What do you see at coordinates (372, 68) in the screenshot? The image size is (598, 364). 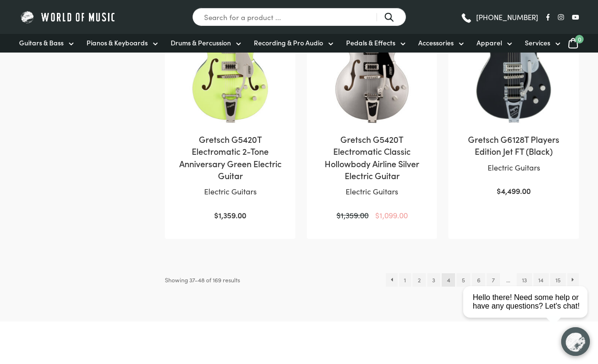 I see `img: Gretsch G5420T Electromatic Classic Hollowbody Airline Silver Electric Guitar Front` at bounding box center [372, 68].